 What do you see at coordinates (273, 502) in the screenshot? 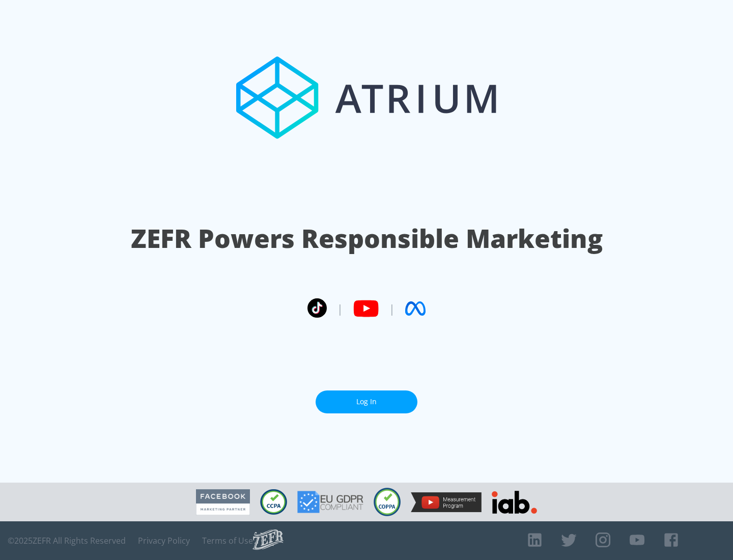
I see `img: CCPA Compliant` at bounding box center [273, 502].